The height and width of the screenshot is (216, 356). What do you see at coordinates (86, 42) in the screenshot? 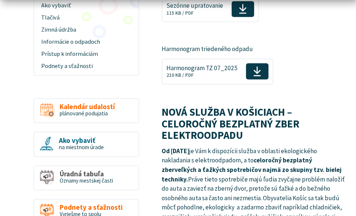
I see `span: Informácie o odpadoch` at bounding box center [86, 42].